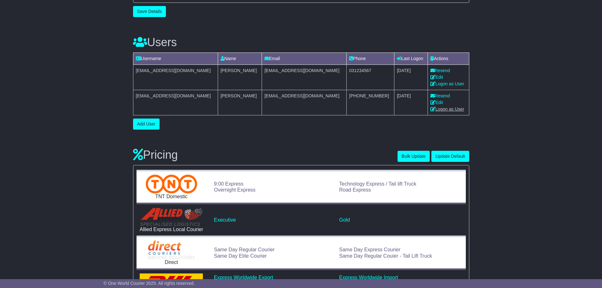 The image size is (602, 288). I want to click on div: Allied Express Local Courier, so click(171, 229).